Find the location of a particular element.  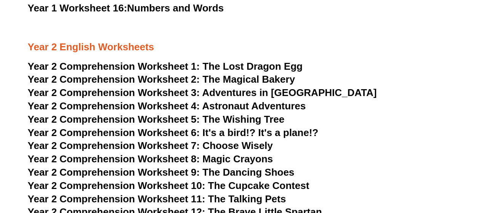

span: Astronaut Adventures is located at coordinates (254, 106).